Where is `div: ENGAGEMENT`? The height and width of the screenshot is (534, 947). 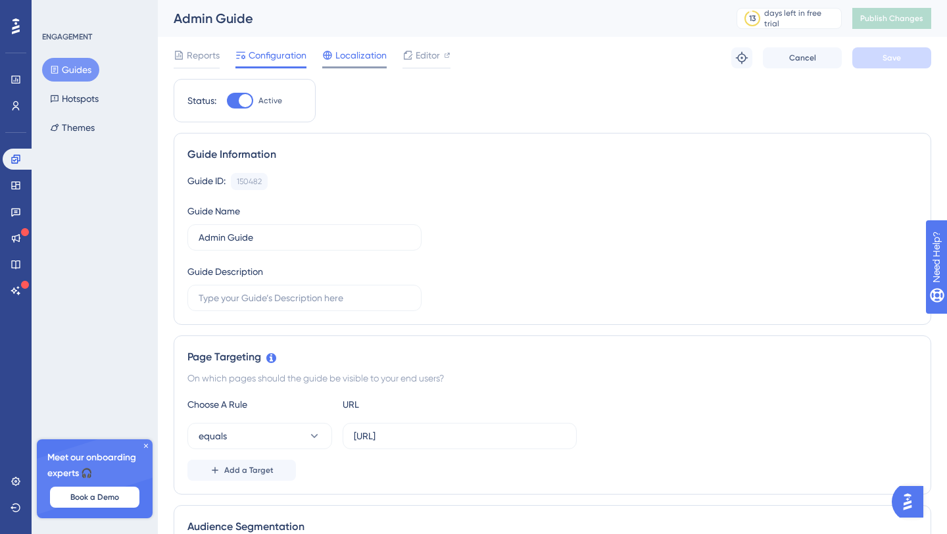
div: ENGAGEMENT is located at coordinates (67, 37).